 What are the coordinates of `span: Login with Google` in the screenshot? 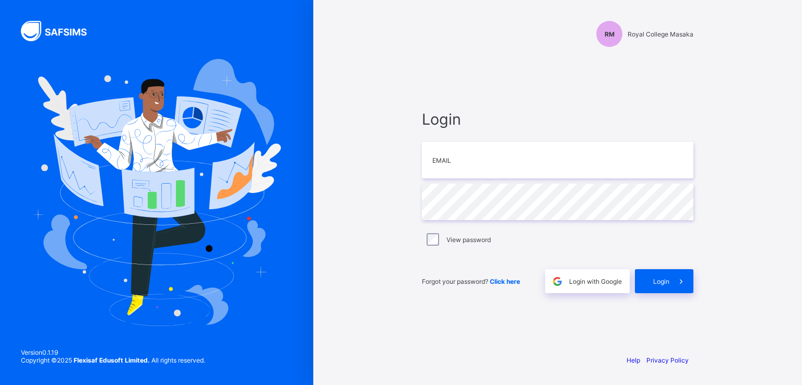 It's located at (595, 281).